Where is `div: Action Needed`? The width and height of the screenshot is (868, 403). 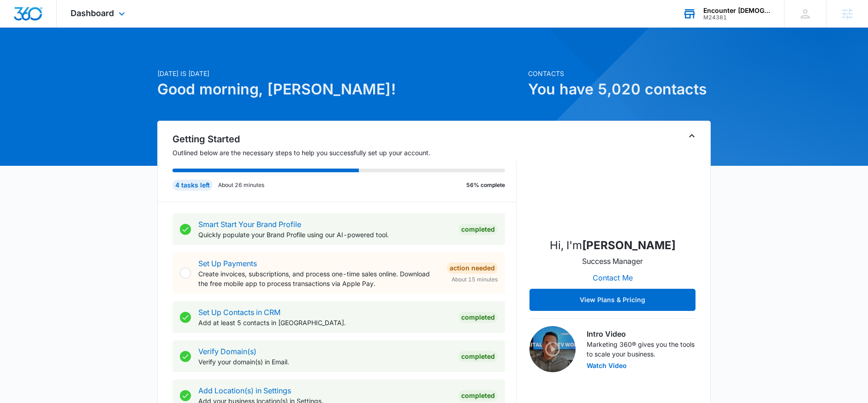
div: Action Needed is located at coordinates (473, 268).